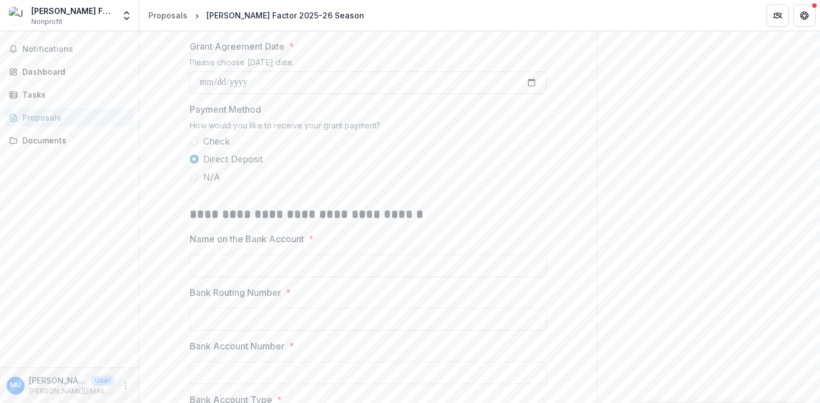  I want to click on div: Tasks, so click(74, 94).